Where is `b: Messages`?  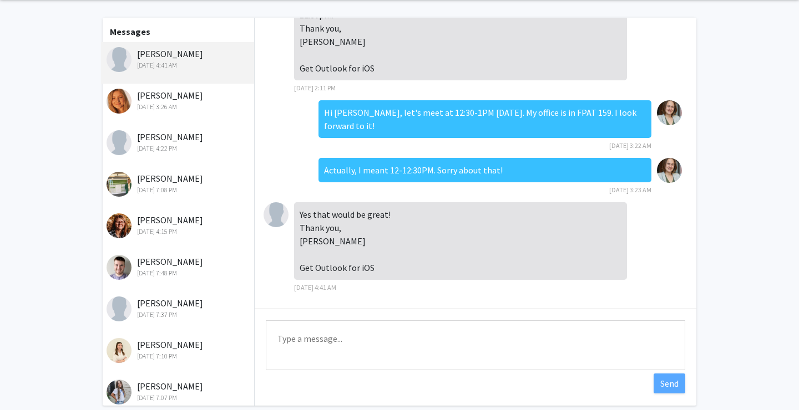 b: Messages is located at coordinates (130, 32).